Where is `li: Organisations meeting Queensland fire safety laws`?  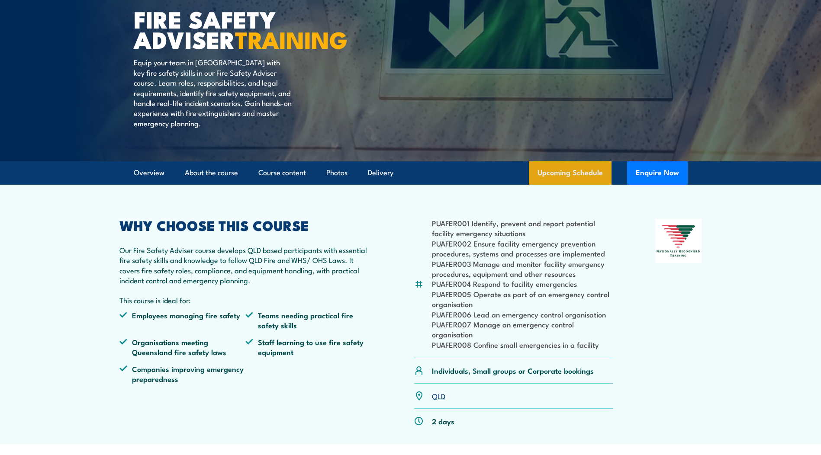 li: Organisations meeting Queensland fire safety laws is located at coordinates (183, 347).